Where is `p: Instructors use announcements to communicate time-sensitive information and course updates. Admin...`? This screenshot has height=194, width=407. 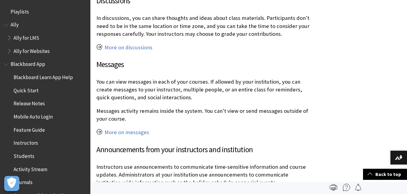 p: Instructors use announcements to communicate time-sensitive information and course updates. Admin... is located at coordinates (204, 175).